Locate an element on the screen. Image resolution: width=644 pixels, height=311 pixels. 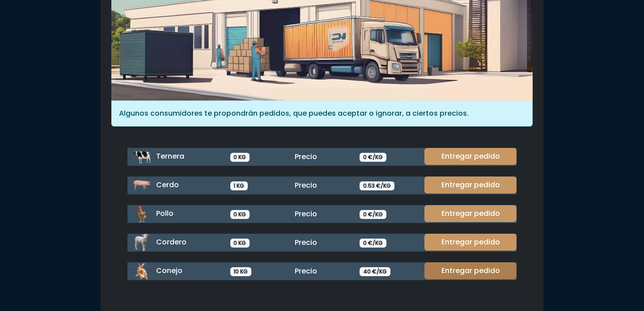
span: Ternera is located at coordinates (170, 156).